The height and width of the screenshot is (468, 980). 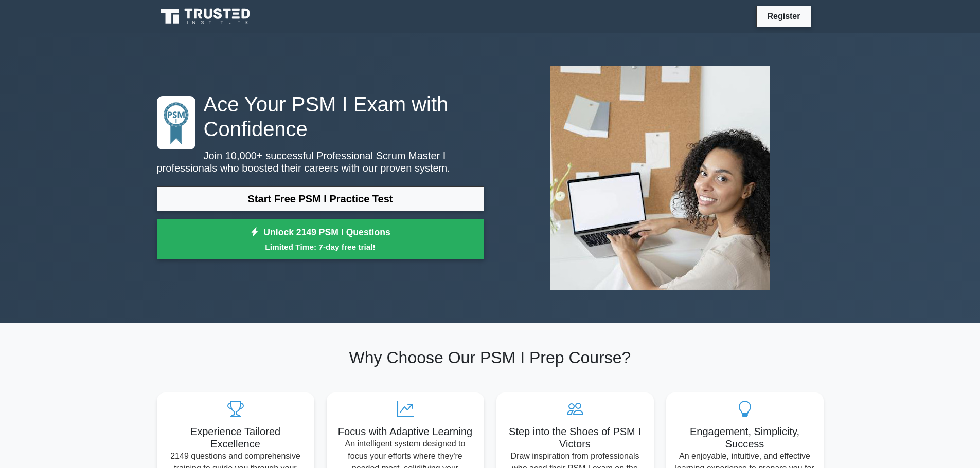 I want to click on h5: Focus with Adaptive Learning, so click(x=405, y=432).